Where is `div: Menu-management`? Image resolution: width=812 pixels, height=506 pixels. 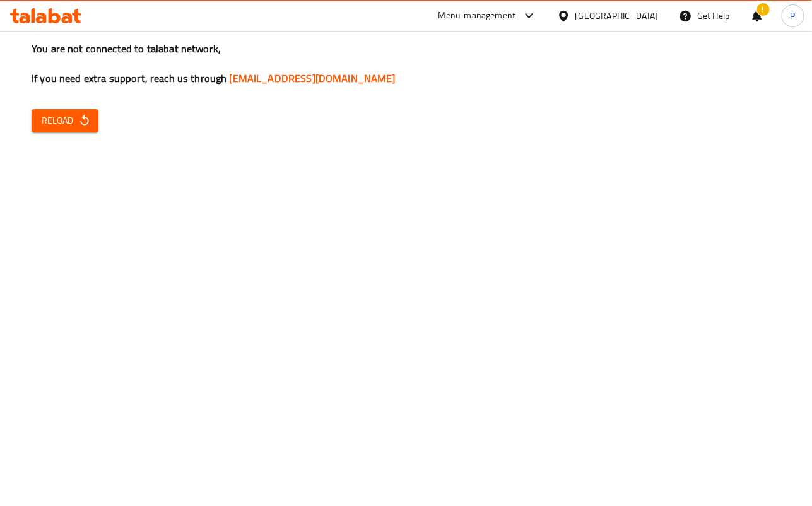
div: Menu-management is located at coordinates (477, 16).